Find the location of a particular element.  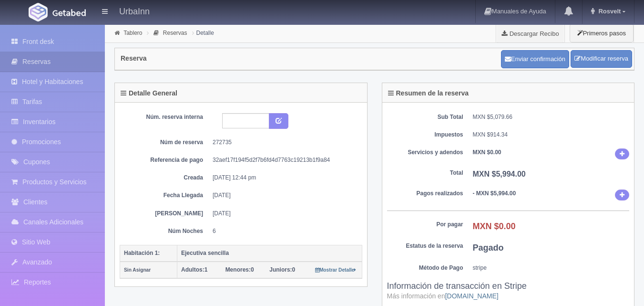

dd: stripe is located at coordinates (551, 268).